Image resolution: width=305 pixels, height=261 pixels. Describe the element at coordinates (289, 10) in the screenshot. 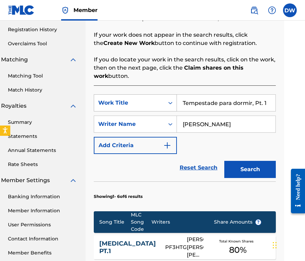

I see `div: User Menu` at that location.